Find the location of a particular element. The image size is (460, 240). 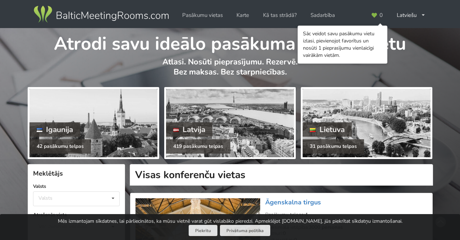

p: Atlasi. Nosūti pieprasījumu. Rezervē. Bez maksas. Bez starpniecības. is located at coordinates (230, 70).